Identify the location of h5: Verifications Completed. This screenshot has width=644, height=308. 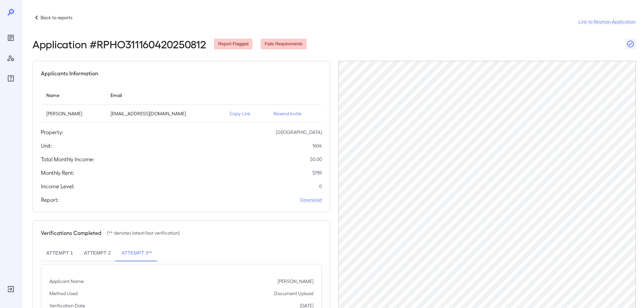
(71, 233).